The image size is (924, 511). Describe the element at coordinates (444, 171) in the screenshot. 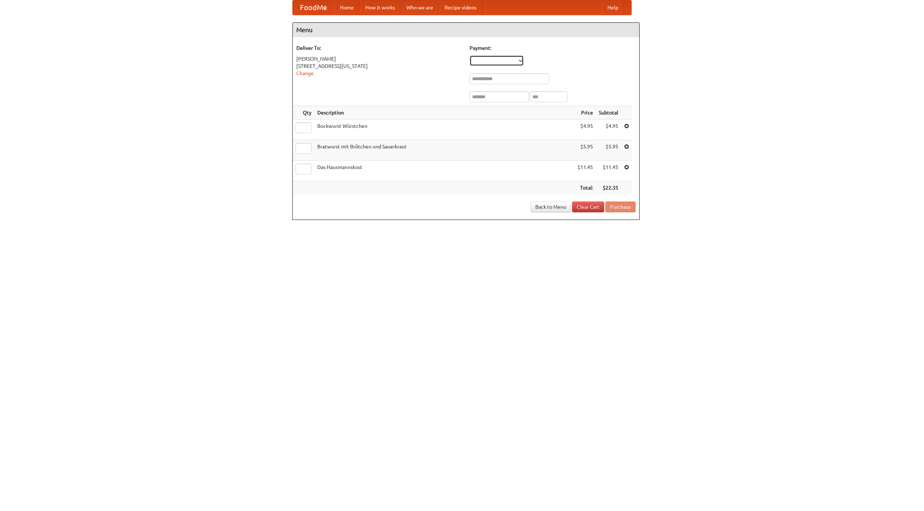

I see `td: Das Hausmannskost` at that location.